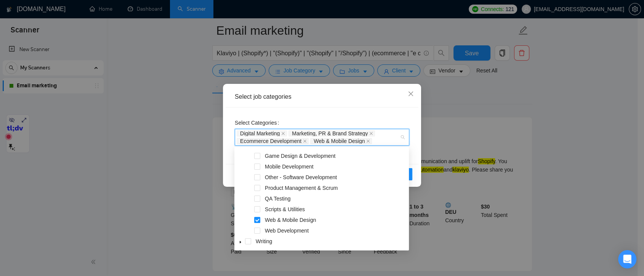  What do you see at coordinates (241, 242) in the screenshot?
I see `span: caret-down` at bounding box center [241, 242].